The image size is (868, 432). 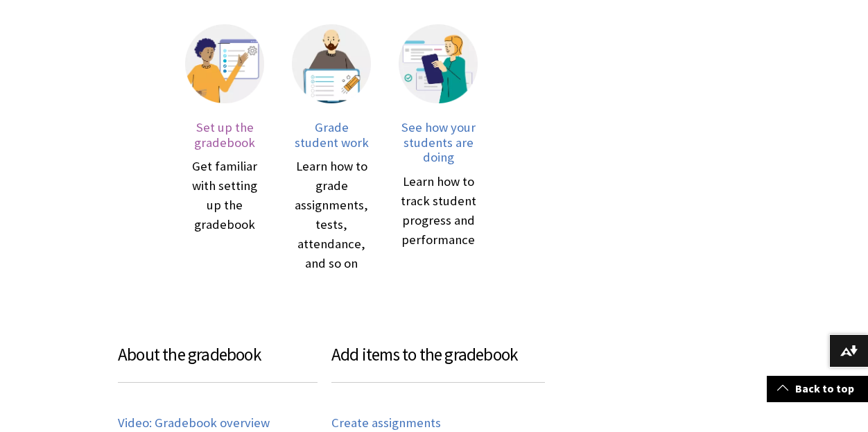 What do you see at coordinates (332, 63) in the screenshot?
I see `img: Illustration of a person behind a screen with a pencil icon on it.` at bounding box center [332, 63].